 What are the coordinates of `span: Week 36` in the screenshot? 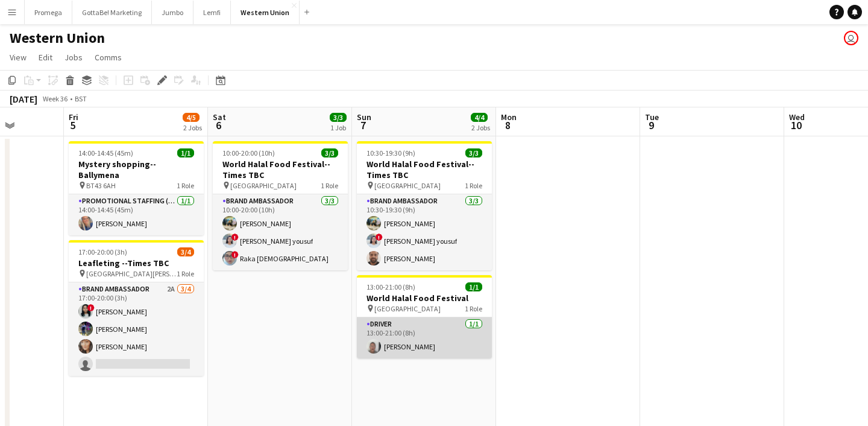 It's located at (55, 98).